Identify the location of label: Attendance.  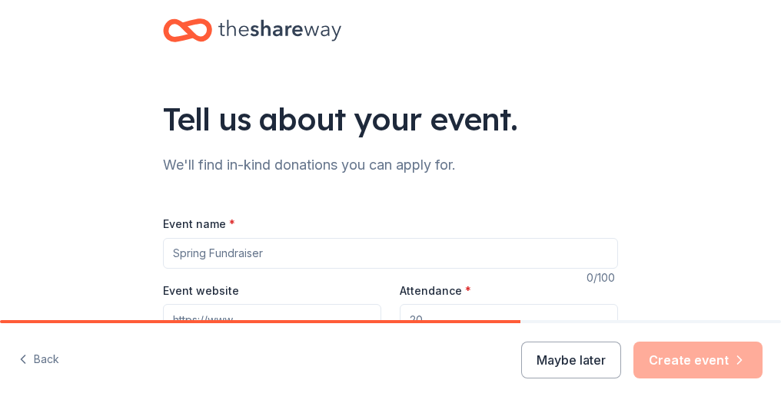
(435, 291).